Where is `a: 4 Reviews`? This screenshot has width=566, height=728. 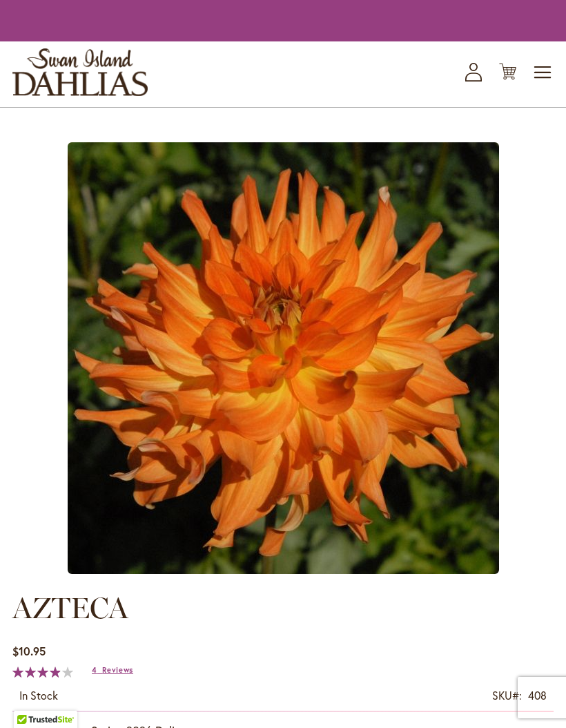
a: 4 Reviews is located at coordinates (112, 670).